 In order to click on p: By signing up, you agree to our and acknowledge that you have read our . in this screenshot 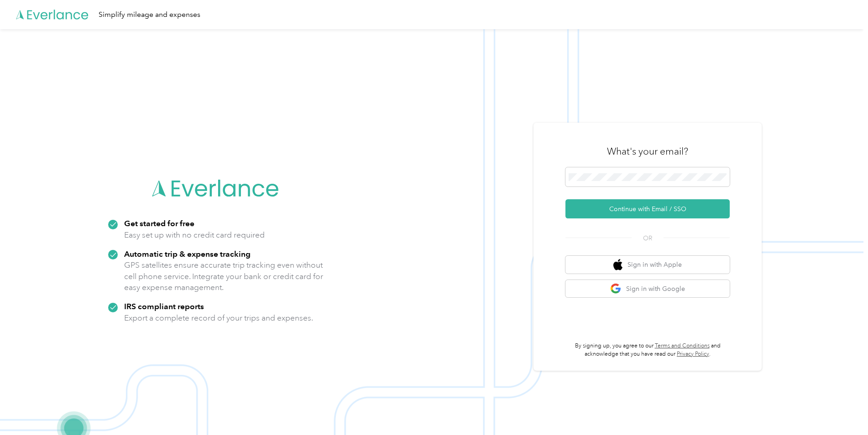, I will do `click(648, 350)`.